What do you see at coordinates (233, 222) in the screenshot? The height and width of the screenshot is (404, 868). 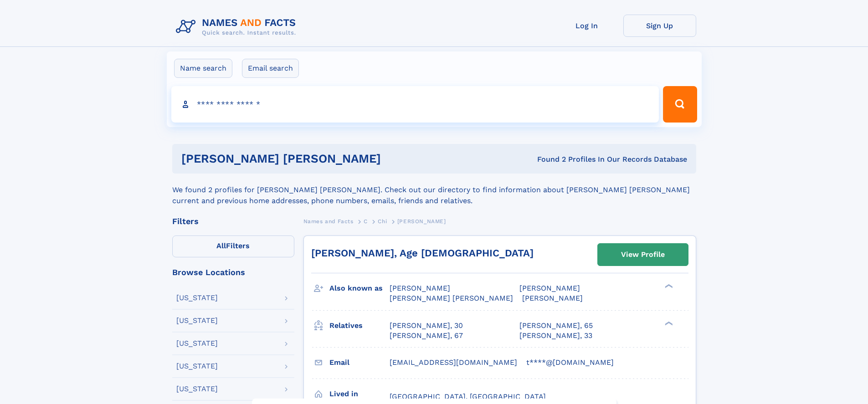 I see `div: Filters` at bounding box center [233, 222].